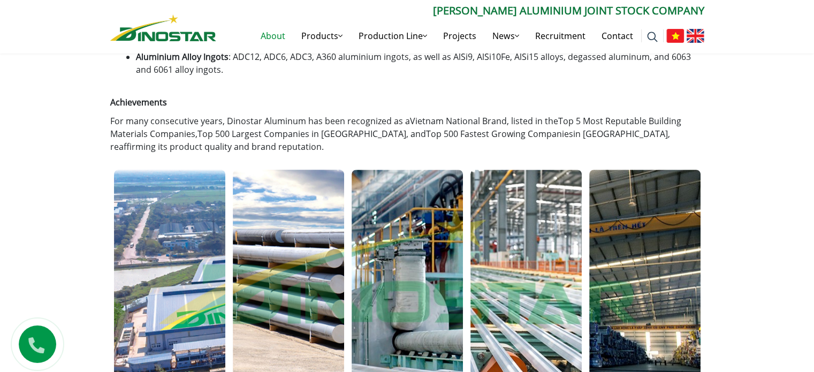 The width and height of the screenshot is (814, 372). What do you see at coordinates (139, 102) in the screenshot?
I see `strong: Achievements` at bounding box center [139, 102].